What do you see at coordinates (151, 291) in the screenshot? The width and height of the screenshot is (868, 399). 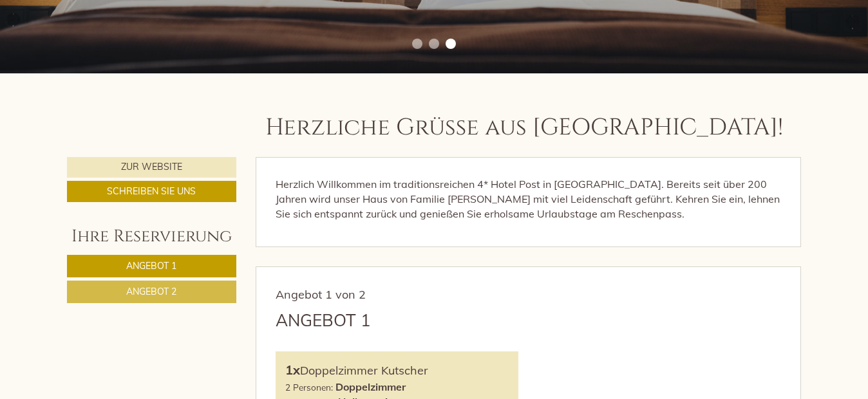 I see `span: Angebot 2` at bounding box center [151, 291].